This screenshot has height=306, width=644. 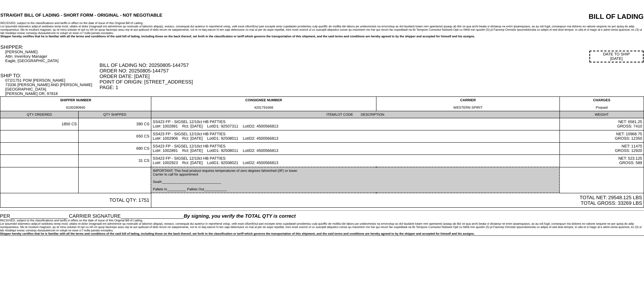 What do you see at coordinates (602, 124) in the screenshot?
I see `td: NET: 6581.25 GROSS: 7410` at bounding box center [602, 124].